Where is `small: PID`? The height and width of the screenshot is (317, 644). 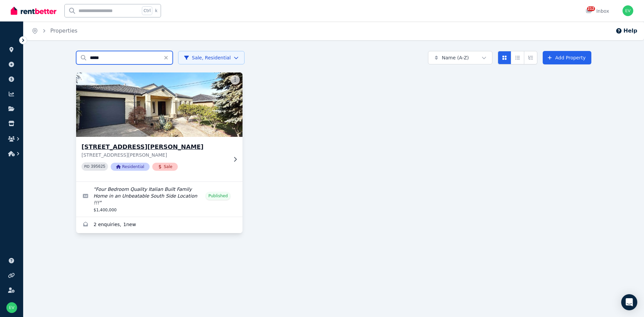 small: PID is located at coordinates (87, 167).